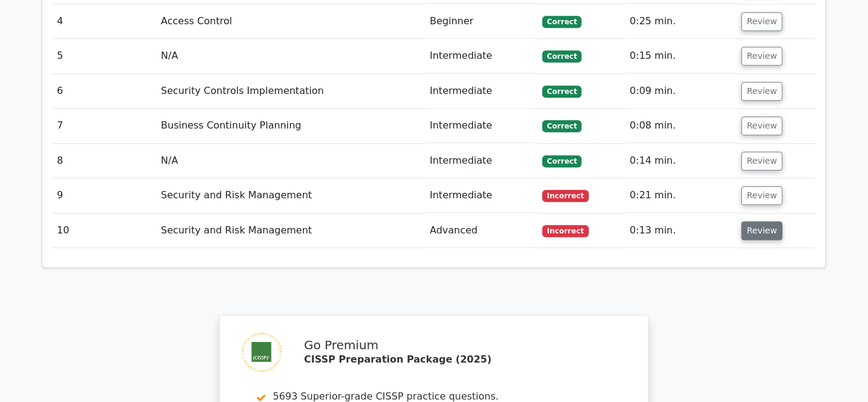  What do you see at coordinates (104, 56) in the screenshot?
I see `td: 5` at bounding box center [104, 56].